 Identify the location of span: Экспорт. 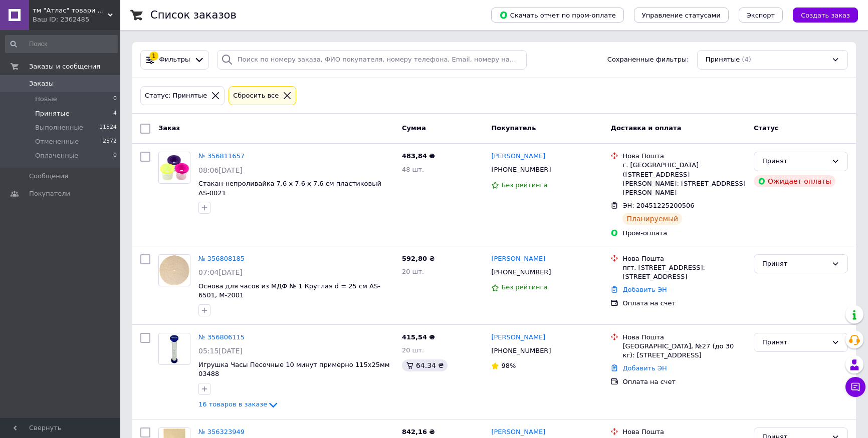
(761, 15).